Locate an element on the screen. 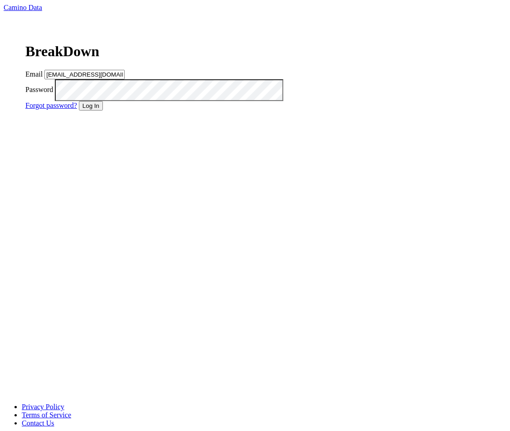 The width and height of the screenshot is (510, 431). a: Privacy Policy is located at coordinates (43, 406).